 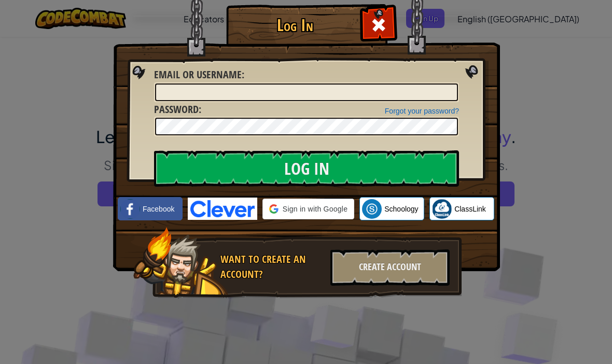 What do you see at coordinates (308, 209) in the screenshot?
I see `div: Sign in with Google` at bounding box center [308, 209].